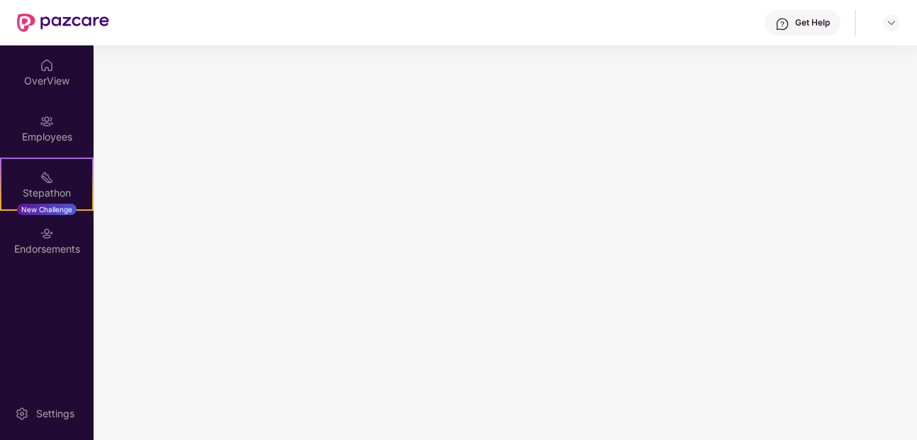 Image resolution: width=917 pixels, height=440 pixels. What do you see at coordinates (812, 23) in the screenshot?
I see `div: Get Help` at bounding box center [812, 23].